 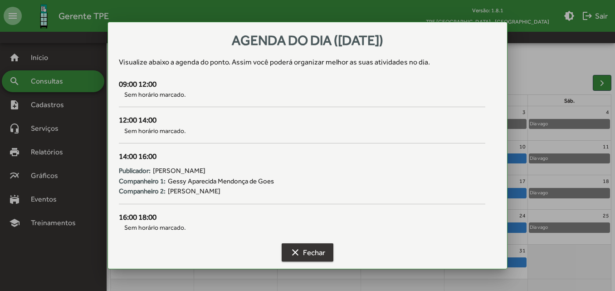 I want to click on span: Gessy Aparecida Mendonça de Goes, so click(x=221, y=181).